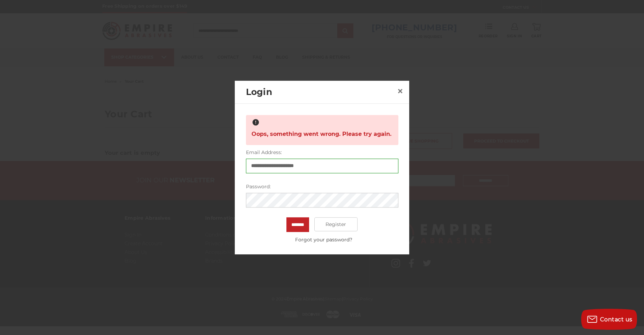  Describe the element at coordinates (616, 319) in the screenshot. I see `span: Contact us` at that location.